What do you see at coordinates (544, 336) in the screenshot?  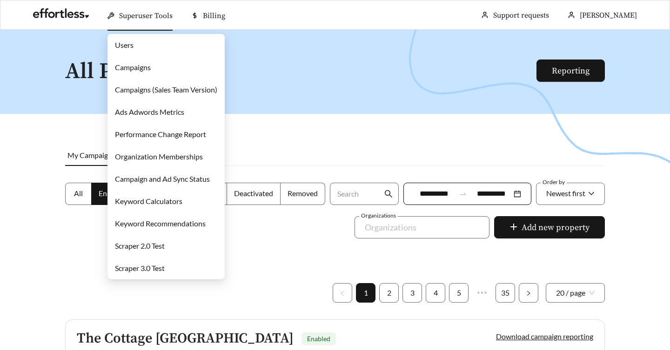 I see `a: Download campaign reporting` at bounding box center [544, 336].